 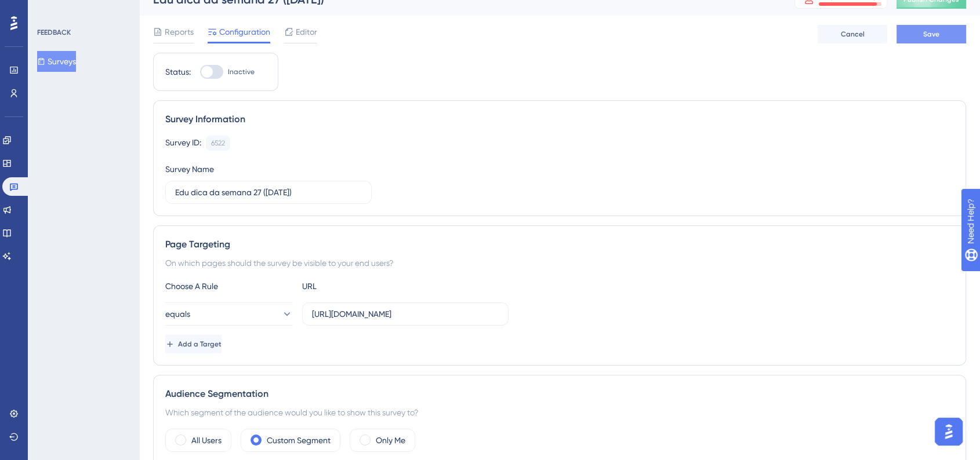 I want to click on div: Which segment of the audience would you like to show this survey to?, so click(x=560, y=413).